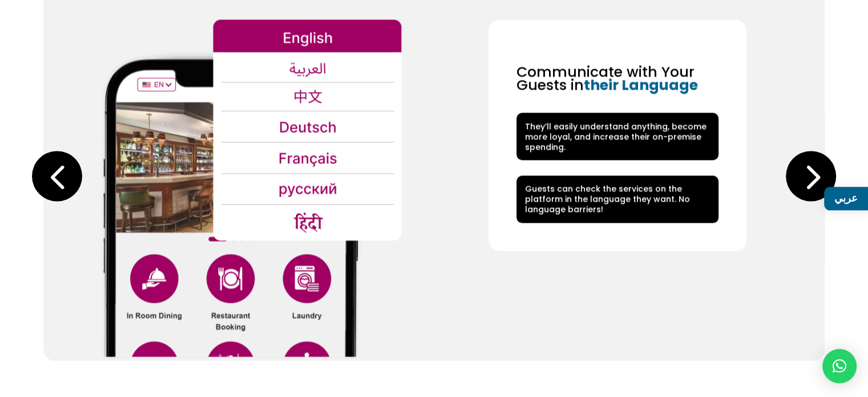 The height and width of the screenshot is (397, 868). Describe the element at coordinates (246, 190) in the screenshot. I see `img: languages (2)` at that location.